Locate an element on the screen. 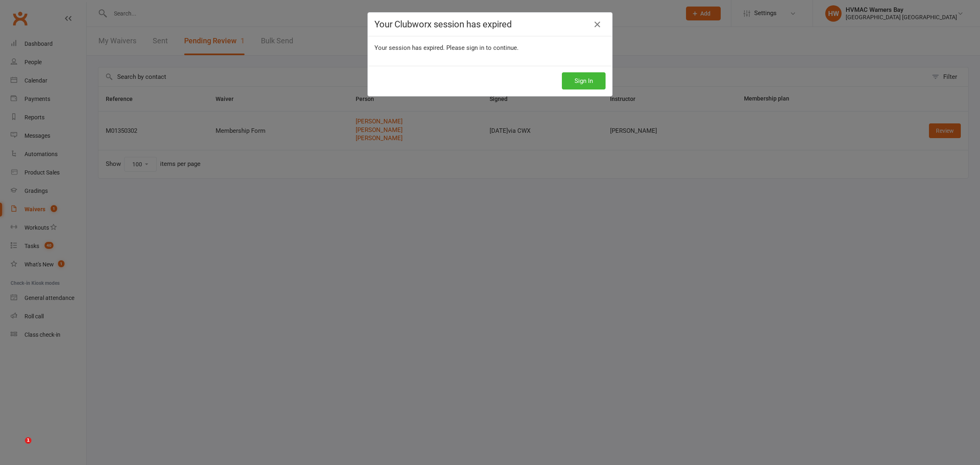 The height and width of the screenshot is (465, 980). span: Your session has expired. Please sign in to continue. is located at coordinates (446, 48).